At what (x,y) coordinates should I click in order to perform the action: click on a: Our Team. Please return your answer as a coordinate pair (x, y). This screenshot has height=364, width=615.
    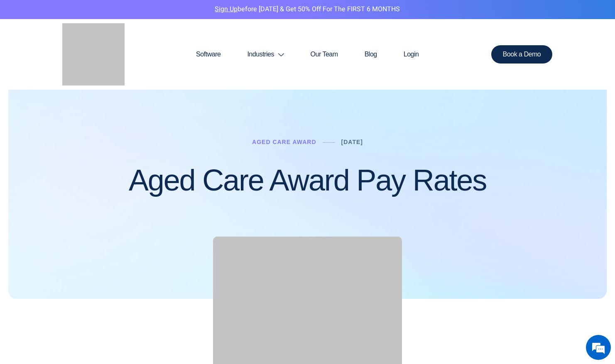
    Looking at the image, I should click on (324, 54).